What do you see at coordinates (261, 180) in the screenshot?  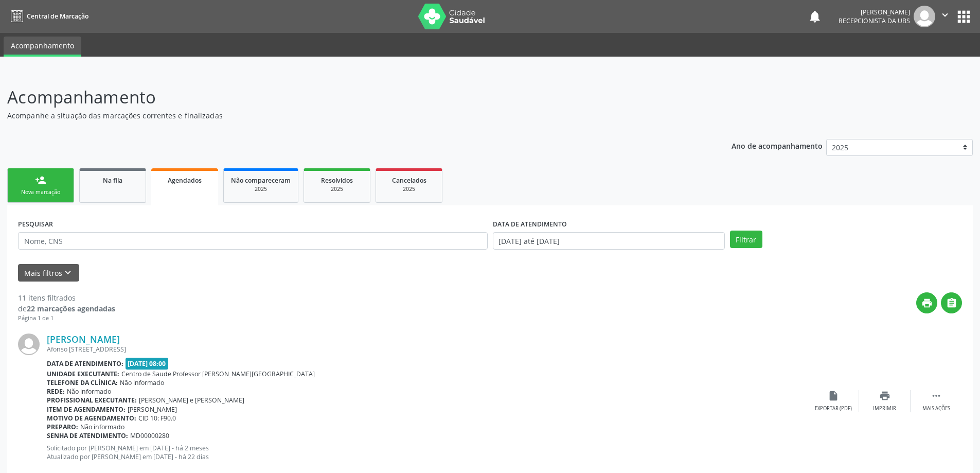 I see `span: Não compareceram` at bounding box center [261, 180].